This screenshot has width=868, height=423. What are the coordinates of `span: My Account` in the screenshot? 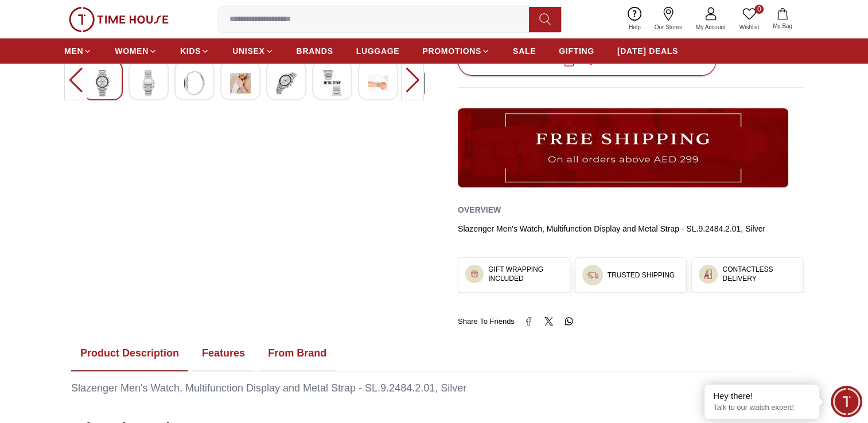 It's located at (711, 27).